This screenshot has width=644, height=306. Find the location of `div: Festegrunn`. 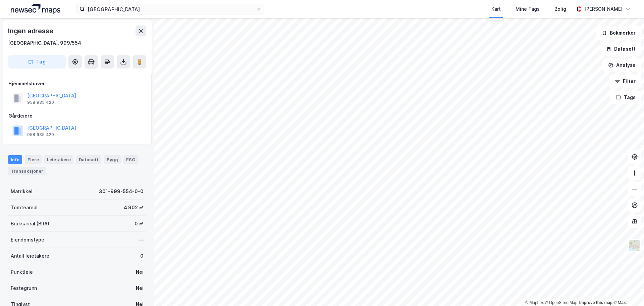

div: Festegrunn is located at coordinates (24, 288).